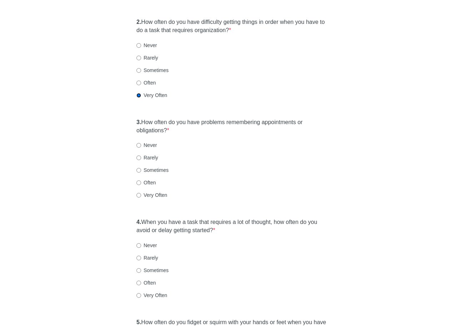  What do you see at coordinates (139, 22) in the screenshot?
I see `strong: 2.` at bounding box center [139, 22].